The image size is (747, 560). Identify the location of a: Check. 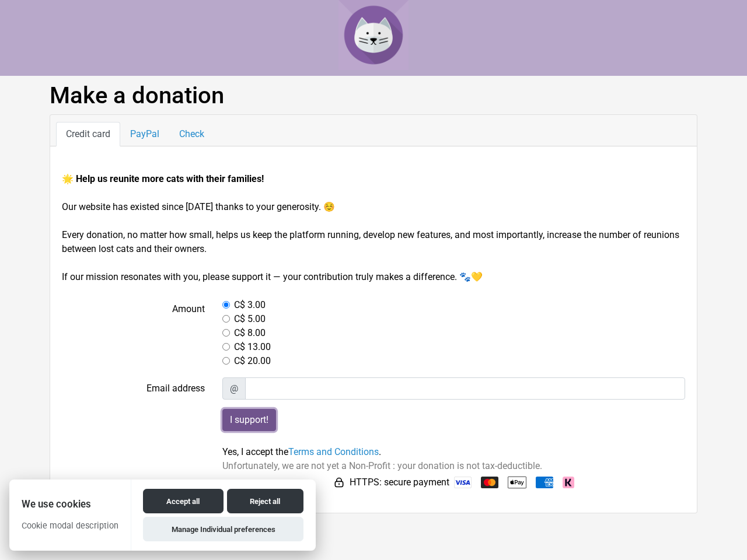
(192, 135).